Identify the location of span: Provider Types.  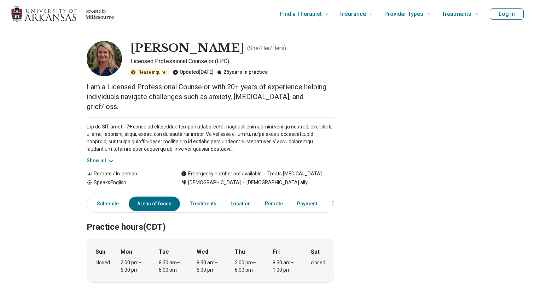
(404, 14).